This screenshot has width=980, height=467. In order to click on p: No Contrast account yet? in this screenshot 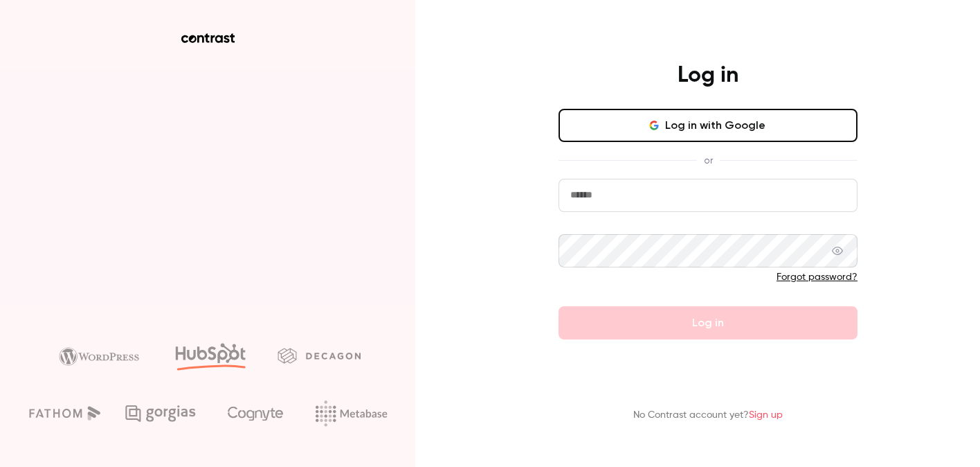, I will do `click(708, 415)`.